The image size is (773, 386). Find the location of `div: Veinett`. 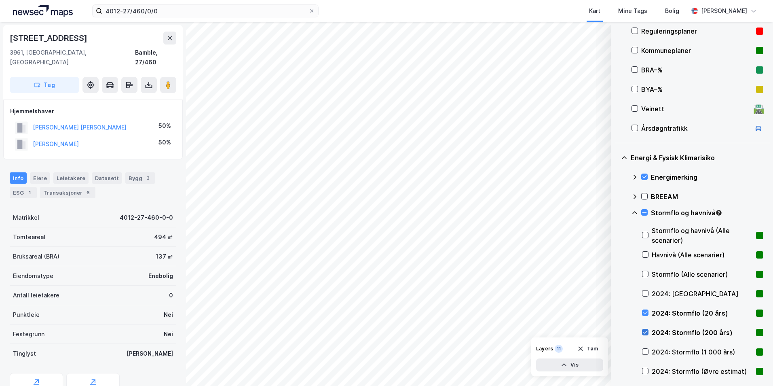

div: Veinett is located at coordinates (695, 109).